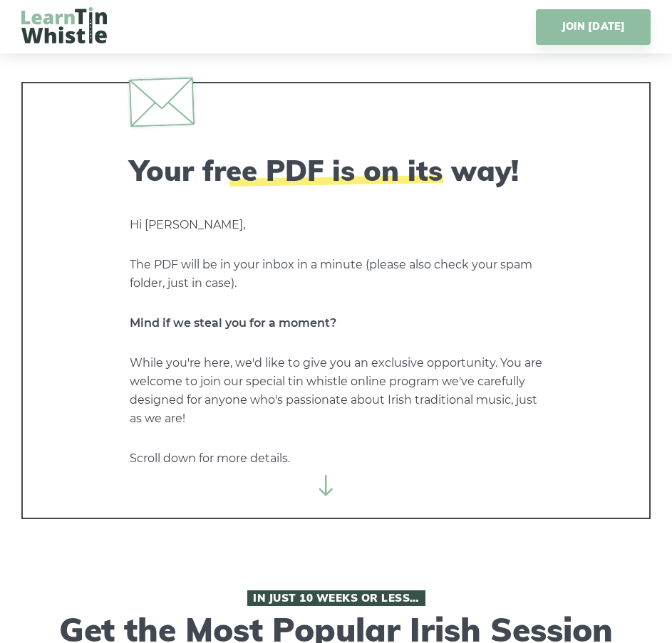 The image size is (672, 643). Describe the element at coordinates (161, 102) in the screenshot. I see `img: envelope.svg` at that location.